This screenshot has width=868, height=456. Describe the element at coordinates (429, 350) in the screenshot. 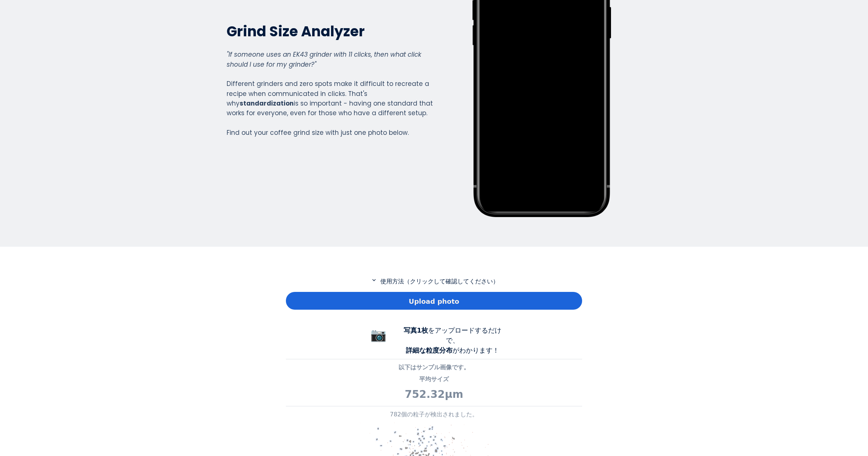

I see `b: 詳細な粒度分布` at that location.